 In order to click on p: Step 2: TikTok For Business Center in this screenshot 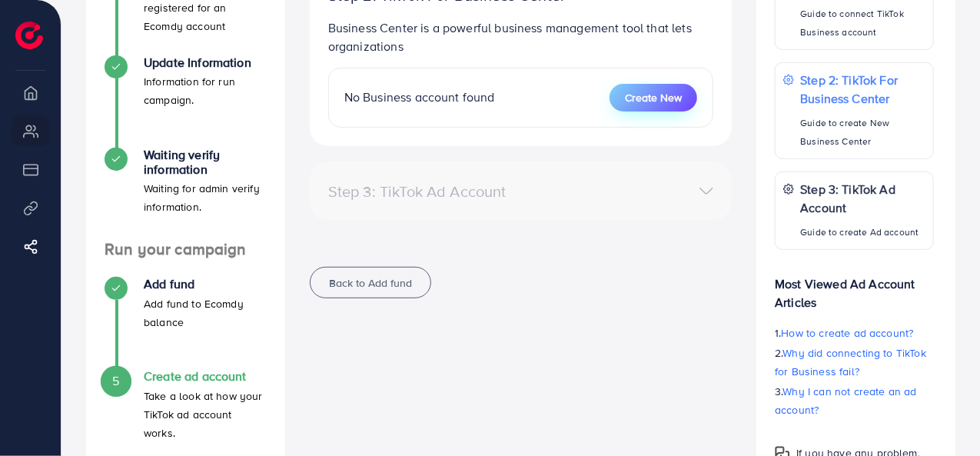, I will do `click(863, 89)`.